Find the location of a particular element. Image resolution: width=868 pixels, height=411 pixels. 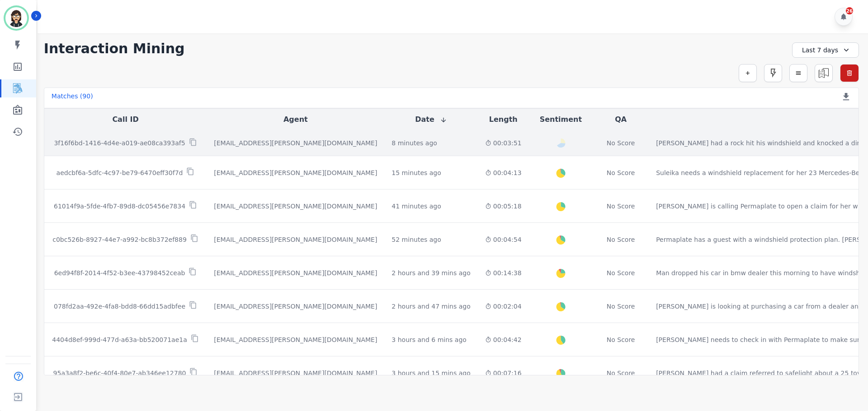

div: 2 hours and 39 mins ago is located at coordinates (431, 273).